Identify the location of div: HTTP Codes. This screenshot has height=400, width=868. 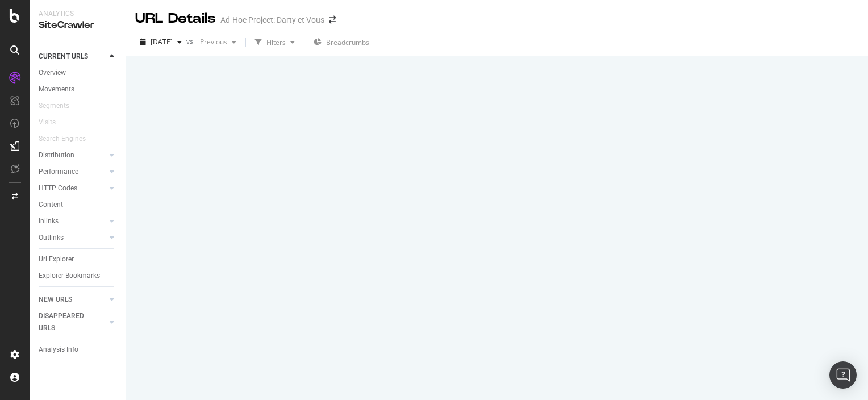
(58, 188).